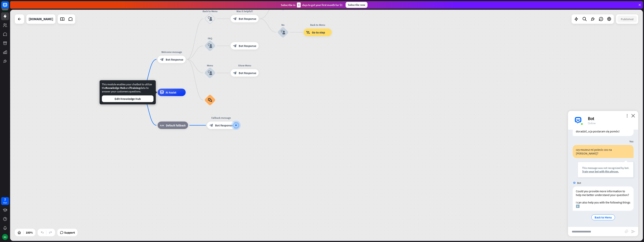 This screenshot has height=242, width=644. What do you see at coordinates (627, 231) in the screenshot?
I see `i: block_attachment` at bounding box center [627, 231].